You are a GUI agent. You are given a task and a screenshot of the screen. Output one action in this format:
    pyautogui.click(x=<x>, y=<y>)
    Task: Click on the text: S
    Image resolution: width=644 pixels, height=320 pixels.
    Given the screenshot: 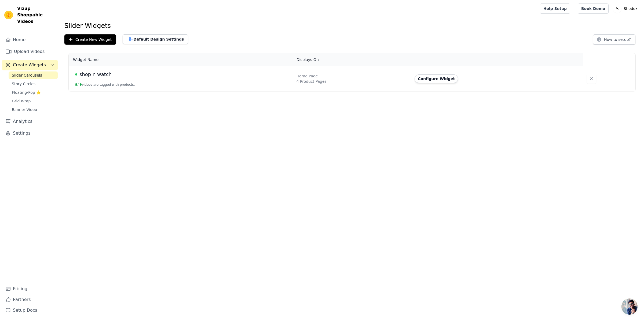 What is the action you would take?
    pyautogui.click(x=617, y=8)
    